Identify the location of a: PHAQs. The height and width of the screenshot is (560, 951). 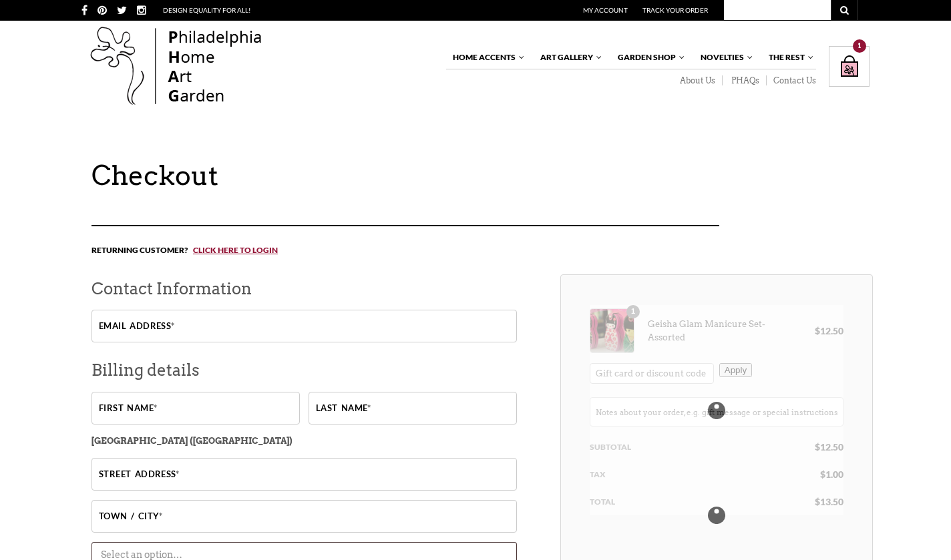
(744, 81).